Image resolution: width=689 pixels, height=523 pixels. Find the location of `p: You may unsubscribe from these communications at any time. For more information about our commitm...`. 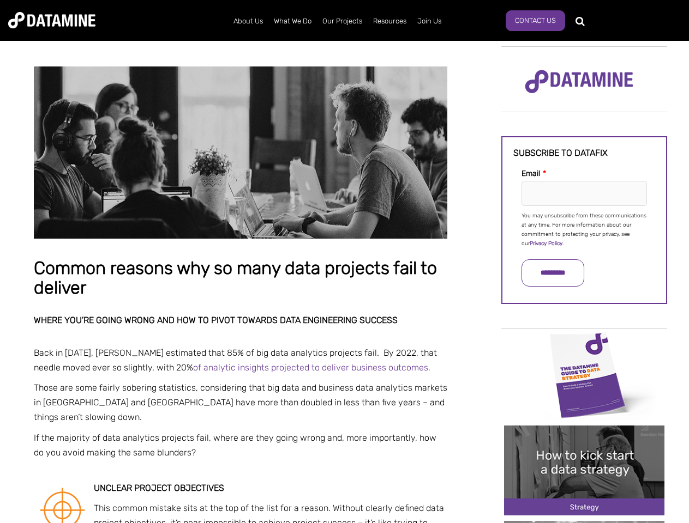

p: You may unsubscribe from these communications at any time. For more information about our commitm... is located at coordinates (584, 230).